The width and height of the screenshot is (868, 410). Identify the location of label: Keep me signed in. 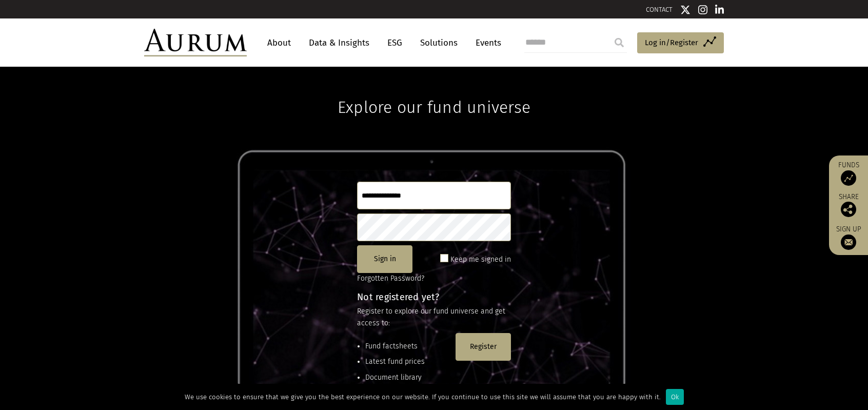
(481, 260).